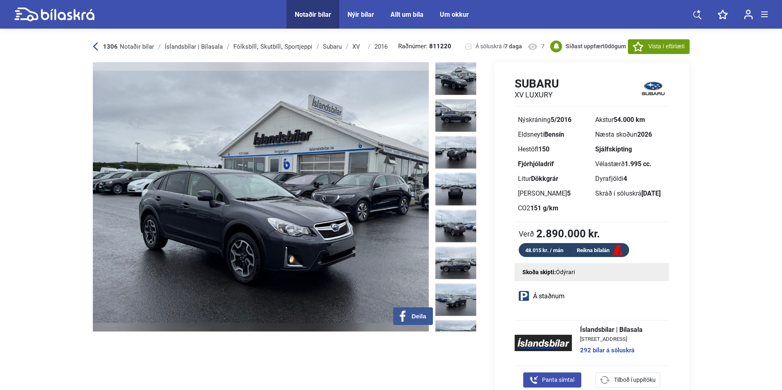 Image resolution: width=782 pixels, height=390 pixels. Describe the element at coordinates (625, 178) in the screenshot. I see `b: 4` at that location.